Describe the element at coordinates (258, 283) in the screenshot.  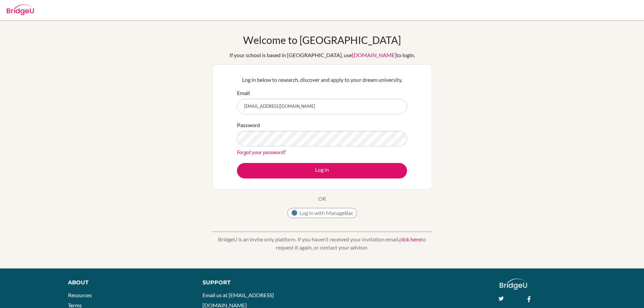
I see `div: Support` at that location.